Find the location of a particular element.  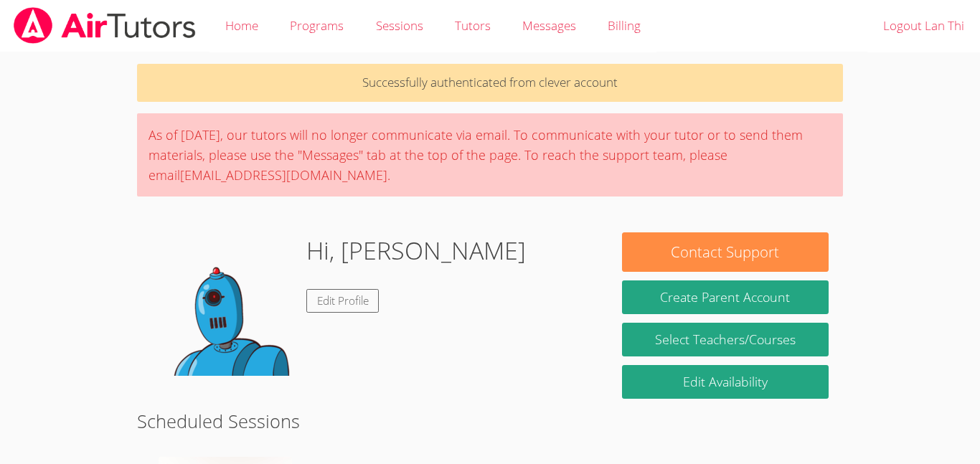

a: Select Teachers/Courses is located at coordinates (725, 340).